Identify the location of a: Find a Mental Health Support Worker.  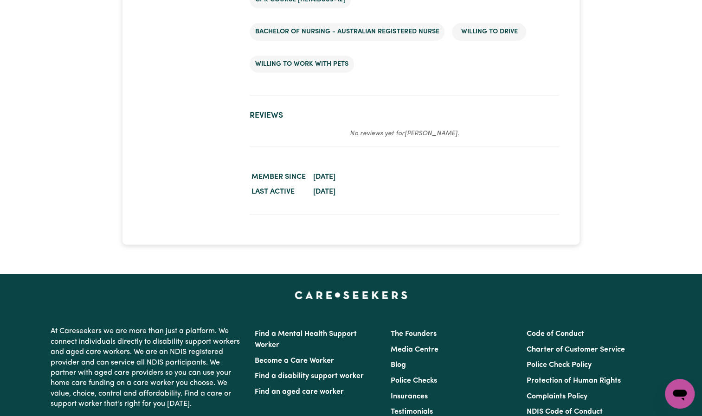
(306, 340).